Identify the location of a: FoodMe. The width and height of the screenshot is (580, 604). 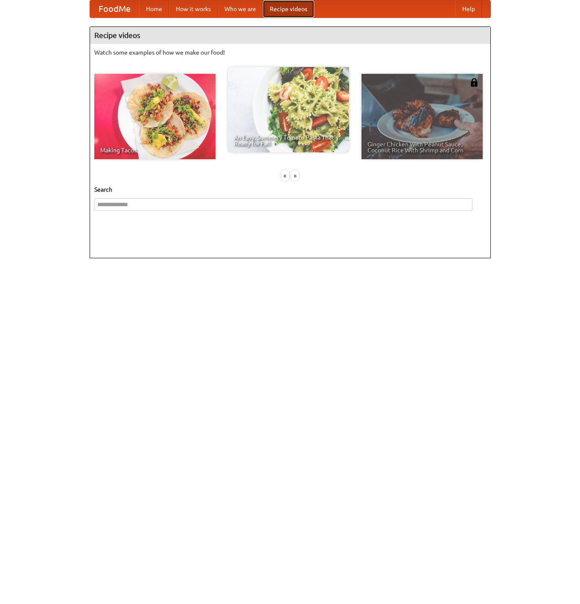
(114, 9).